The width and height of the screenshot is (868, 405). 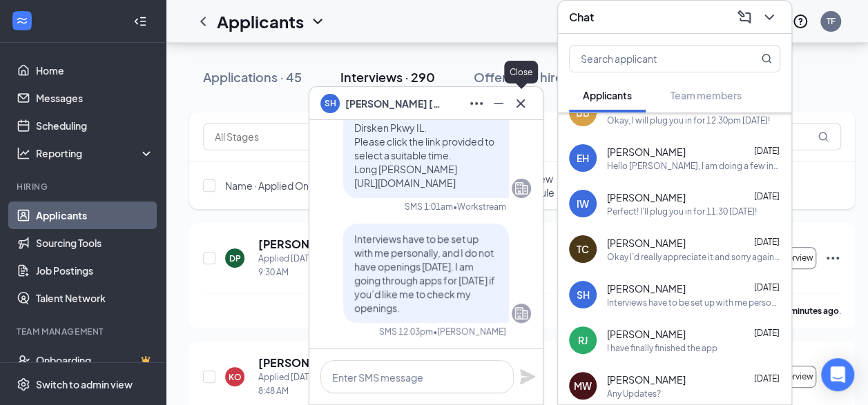 What do you see at coordinates (808, 311) in the screenshot?
I see `b: 14 minutes ago` at bounding box center [808, 311].